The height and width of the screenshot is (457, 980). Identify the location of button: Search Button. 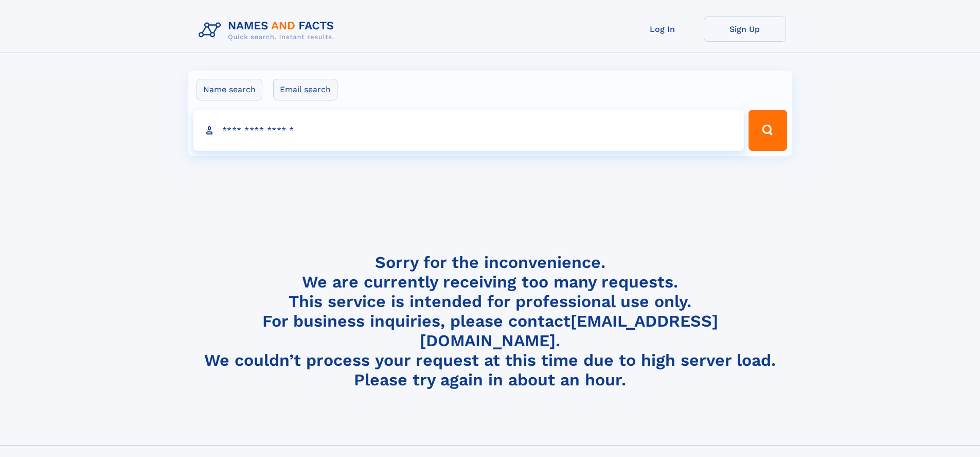
(767, 130).